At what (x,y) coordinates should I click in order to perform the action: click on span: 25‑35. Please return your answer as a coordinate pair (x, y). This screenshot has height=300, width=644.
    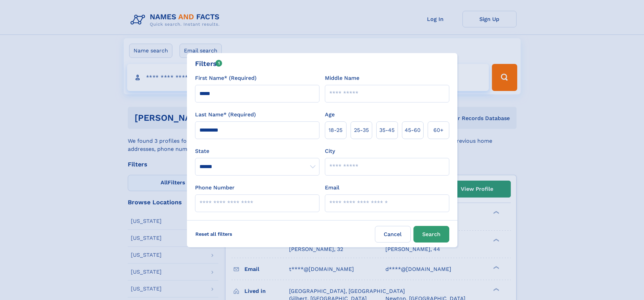
    Looking at the image, I should click on (362, 131).